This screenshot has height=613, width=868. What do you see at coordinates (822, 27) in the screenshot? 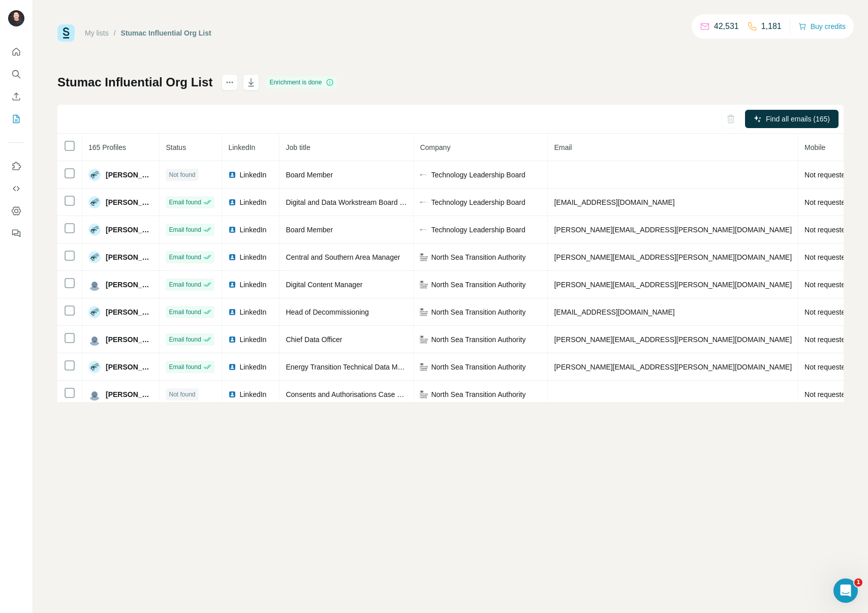
I see `button: Buy credits` at bounding box center [822, 27].